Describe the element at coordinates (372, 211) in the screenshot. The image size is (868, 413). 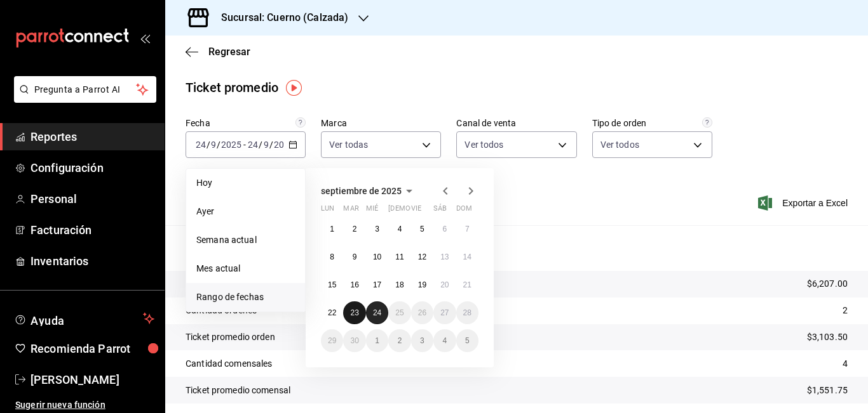
I see `abbr: miércoles` at that location.